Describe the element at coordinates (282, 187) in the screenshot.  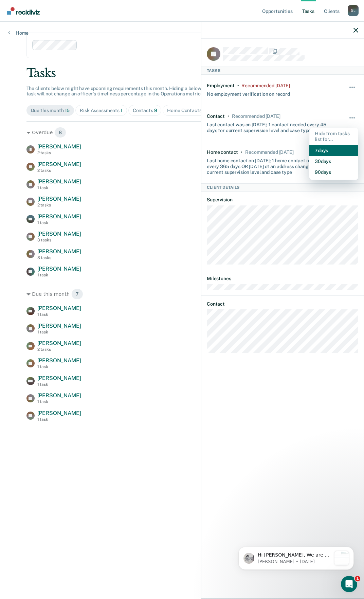
I see `div: Client Details` at that location.